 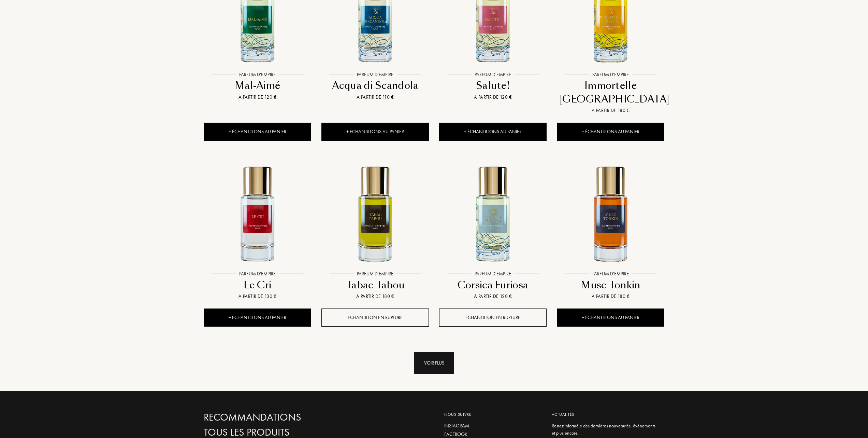 What do you see at coordinates (493, 231) in the screenshot?
I see `a: Corsica Furiosa Parfum d'EmpireParfum d'EmpireCorsica FuriosaÀ partir de 120 €` at bounding box center [493, 231].